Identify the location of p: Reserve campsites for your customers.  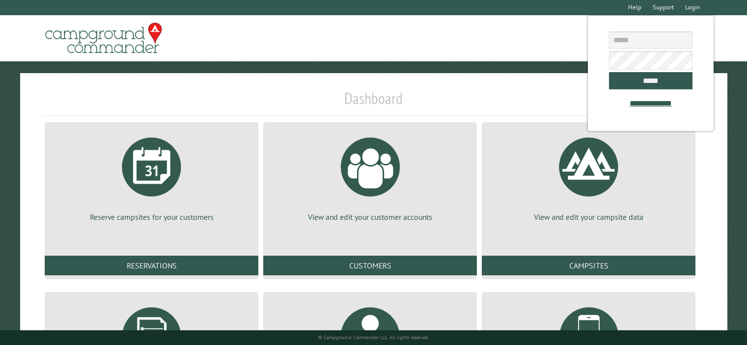
(151, 217).